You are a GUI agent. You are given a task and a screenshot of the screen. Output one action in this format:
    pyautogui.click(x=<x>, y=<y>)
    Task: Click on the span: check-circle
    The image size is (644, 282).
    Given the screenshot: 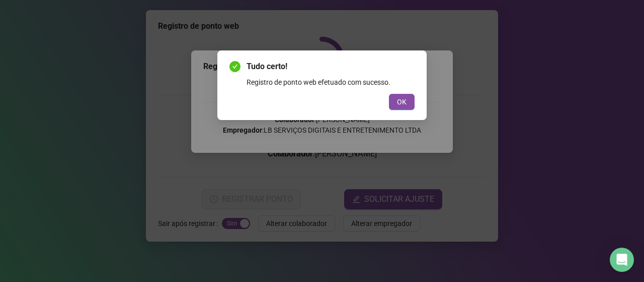 What is the action you would take?
    pyautogui.click(x=235, y=66)
    